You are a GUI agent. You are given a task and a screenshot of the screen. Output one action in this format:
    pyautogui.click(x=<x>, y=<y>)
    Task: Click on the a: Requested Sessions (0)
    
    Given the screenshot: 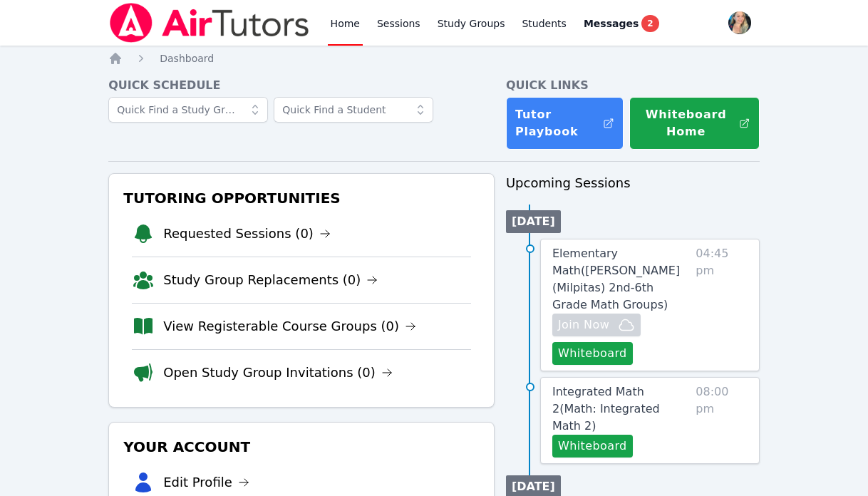 What is the action you would take?
    pyautogui.click(x=247, y=234)
    